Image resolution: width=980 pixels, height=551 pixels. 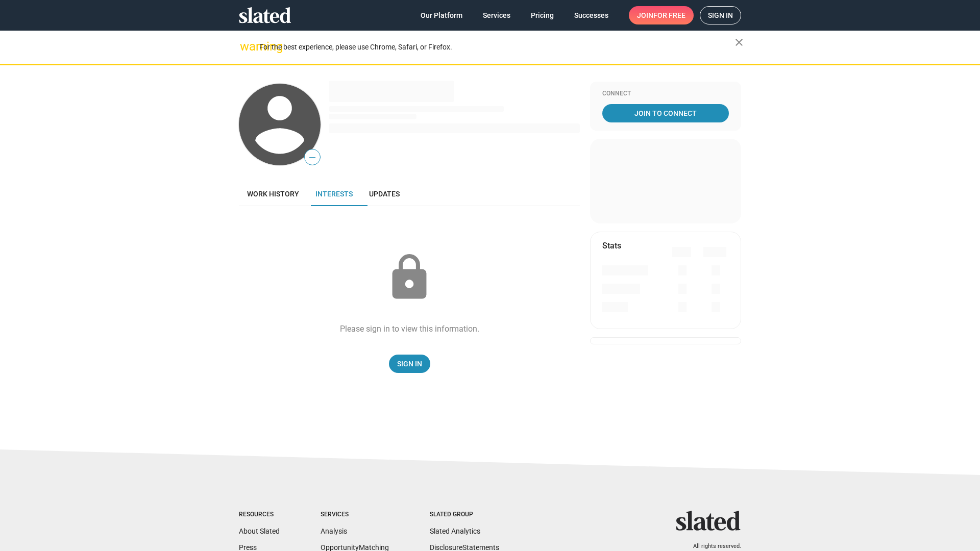 I want to click on a: Sign in, so click(x=720, y=15).